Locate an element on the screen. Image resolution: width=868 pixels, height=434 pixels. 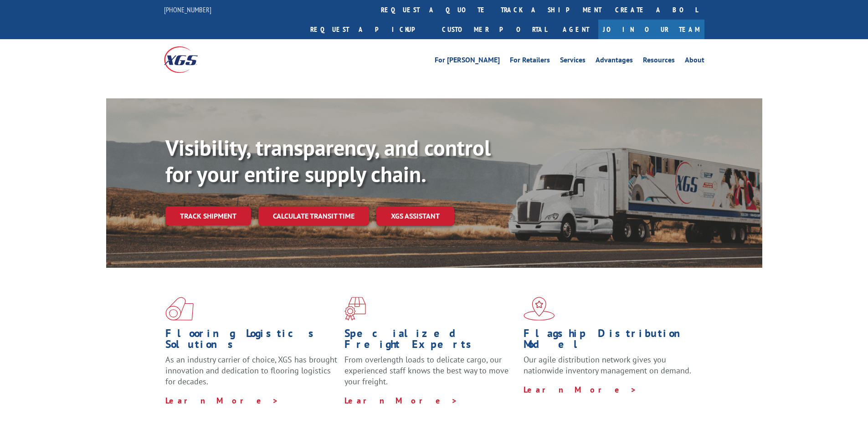
h1: Flooring Logistics Solutions is located at coordinates (252, 341).